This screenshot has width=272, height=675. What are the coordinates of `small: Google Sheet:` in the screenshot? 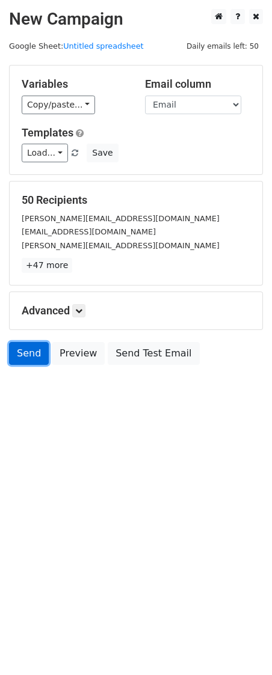 It's located at (76, 46).